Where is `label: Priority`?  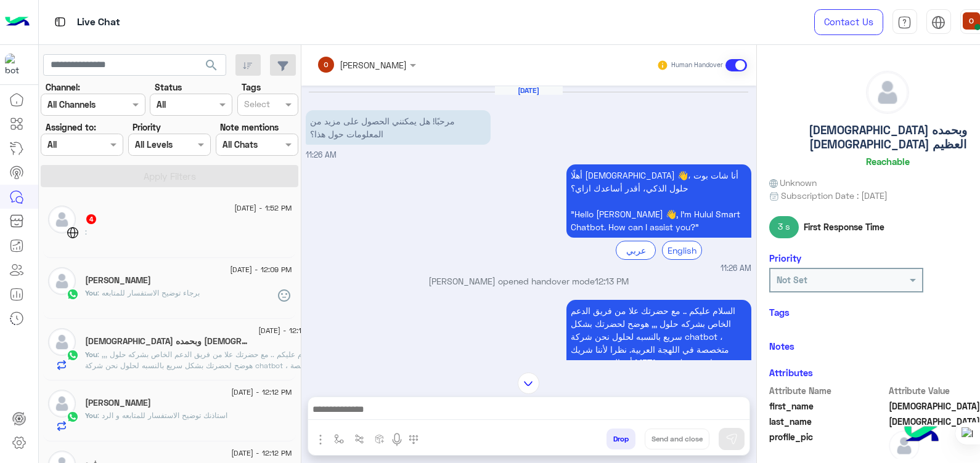 label: Priority is located at coordinates (147, 127).